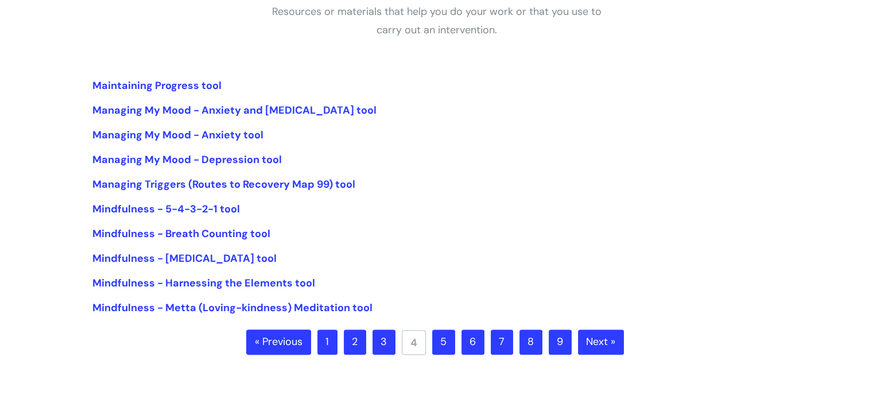  What do you see at coordinates (355, 342) in the screenshot?
I see `a: 2` at bounding box center [355, 342].